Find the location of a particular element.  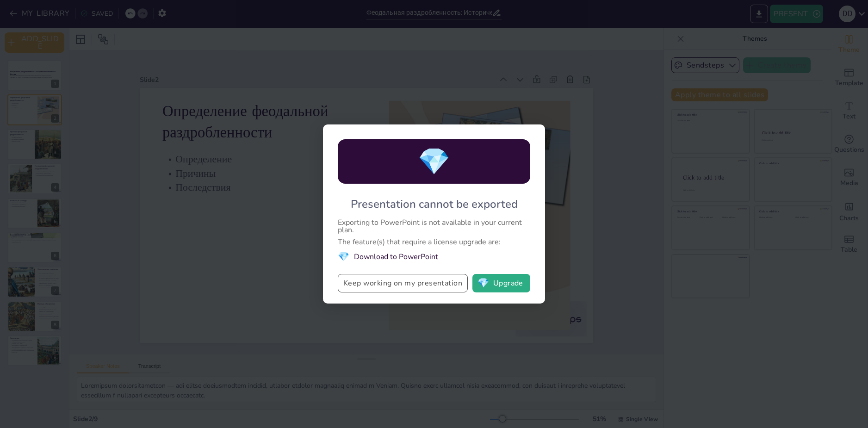

button: diamondUpgrade is located at coordinates (501, 283).